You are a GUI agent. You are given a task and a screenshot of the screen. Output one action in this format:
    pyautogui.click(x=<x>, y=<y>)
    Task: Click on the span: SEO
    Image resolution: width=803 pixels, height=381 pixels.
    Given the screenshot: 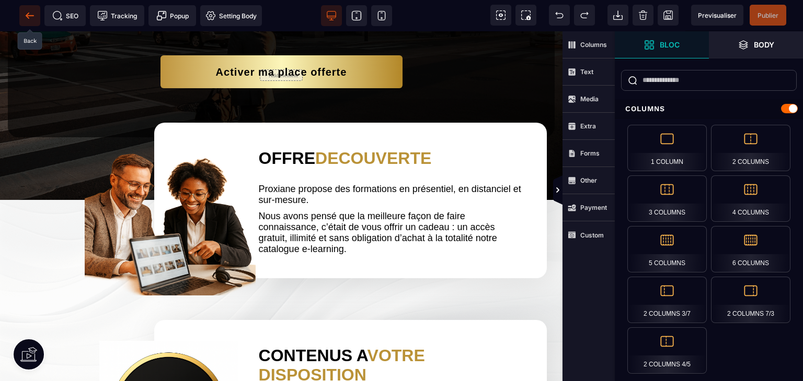 What is the action you would take?
    pyautogui.click(x=65, y=16)
    